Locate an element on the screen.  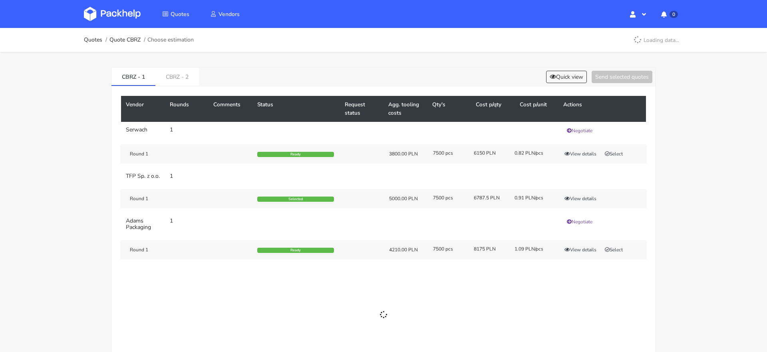
div: 4210.00 PLN is located at coordinates (405, 250).